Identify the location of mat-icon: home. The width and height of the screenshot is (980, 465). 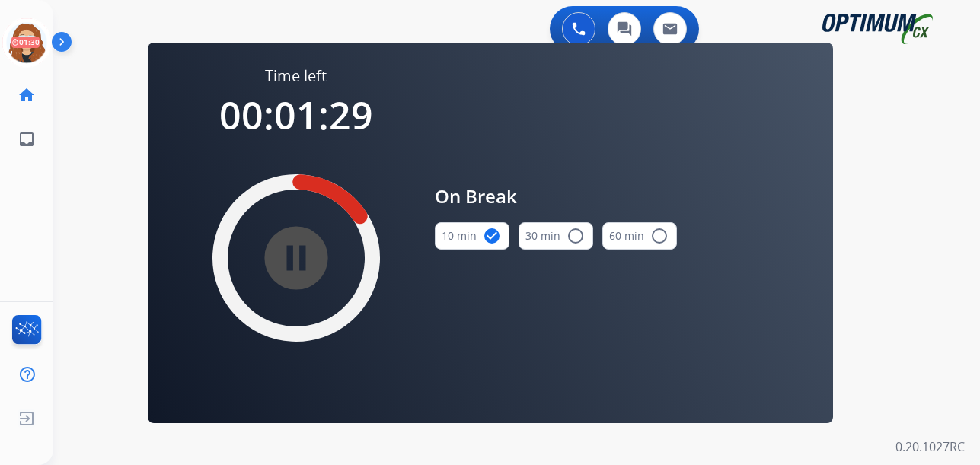
(26, 95).